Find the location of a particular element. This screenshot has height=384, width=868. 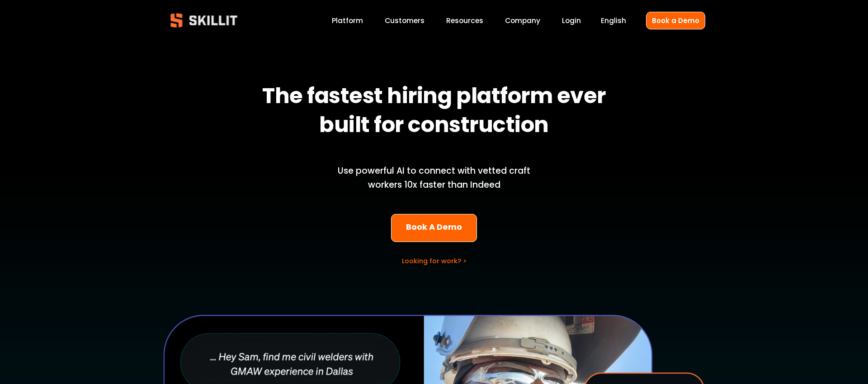

a: folder dropdown is located at coordinates (465, 20).